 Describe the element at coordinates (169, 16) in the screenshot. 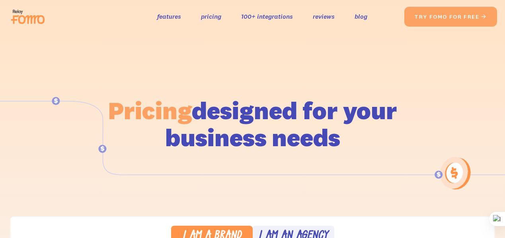

I see `a: features` at that location.